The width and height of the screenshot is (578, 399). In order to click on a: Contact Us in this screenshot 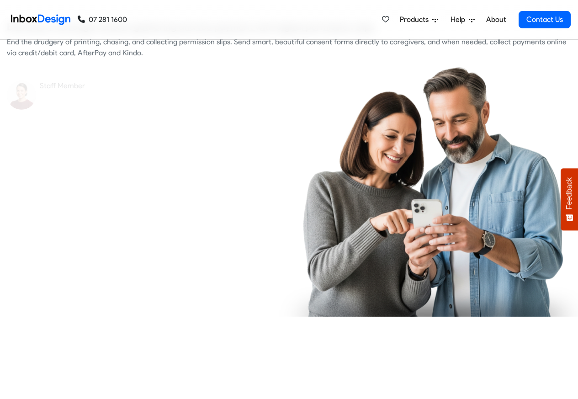, I will do `click(544, 20)`.